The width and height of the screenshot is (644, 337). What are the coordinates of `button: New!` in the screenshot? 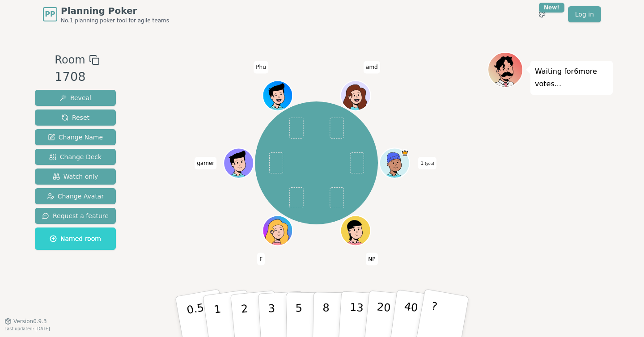 It's located at (542, 14).